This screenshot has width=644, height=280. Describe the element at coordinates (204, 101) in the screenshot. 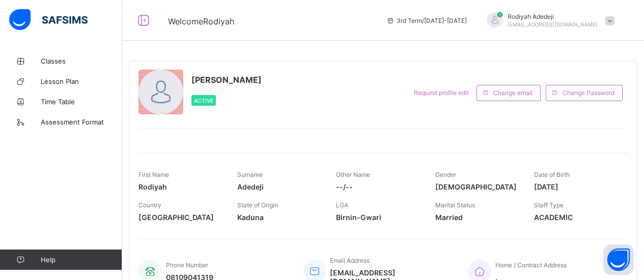

I see `span: Active` at that location.